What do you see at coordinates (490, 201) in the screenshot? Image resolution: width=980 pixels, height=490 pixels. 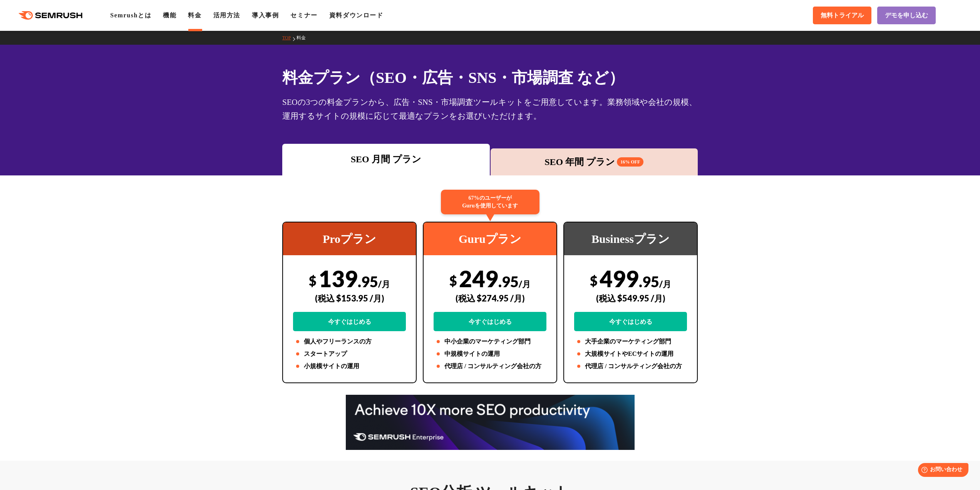 I see `div: 67%のユーザーが Guruを使用しています` at bounding box center [490, 201].